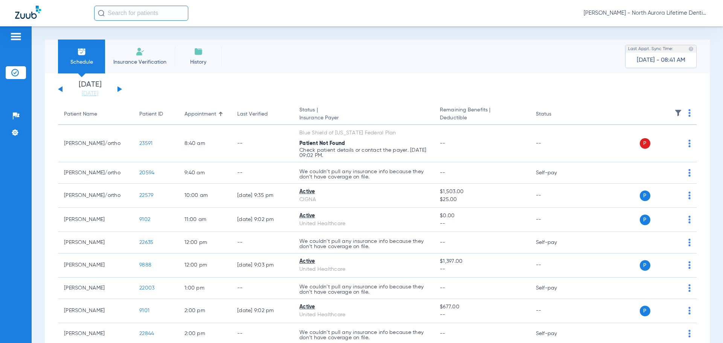  What do you see at coordinates (481, 261) in the screenshot?
I see `span: $1,397.00` at bounding box center [481, 261].